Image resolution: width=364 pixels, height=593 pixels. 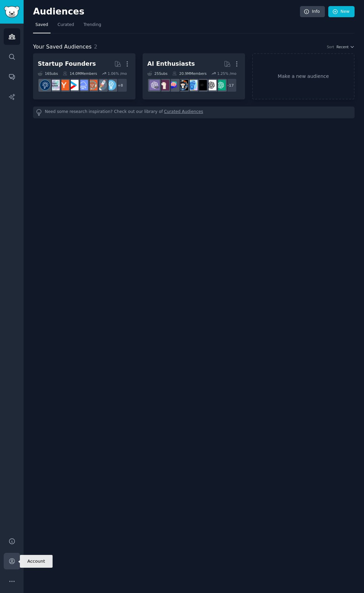 I want to click on img: Entrepreneur, so click(x=111, y=85).